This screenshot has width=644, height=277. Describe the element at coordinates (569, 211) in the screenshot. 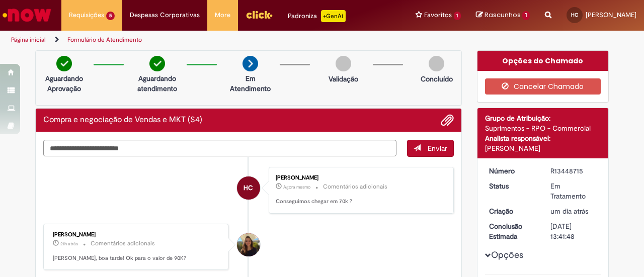

I see `time: 26/08/2025 14:36:49` at that location.